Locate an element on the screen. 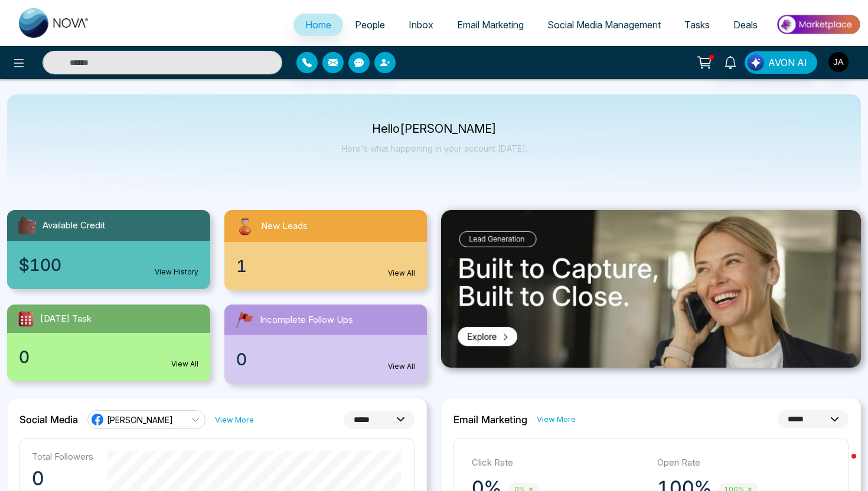 The image size is (868, 491). span: AVON AI is located at coordinates (788, 63).